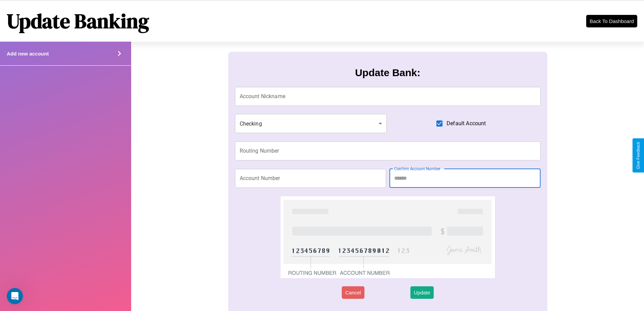  I want to click on h4: Add new account, so click(27, 54).